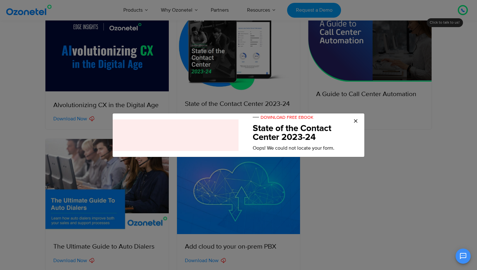  What do you see at coordinates (304, 148) in the screenshot?
I see `p: Oops! We could not locate your form.` at bounding box center [304, 148].